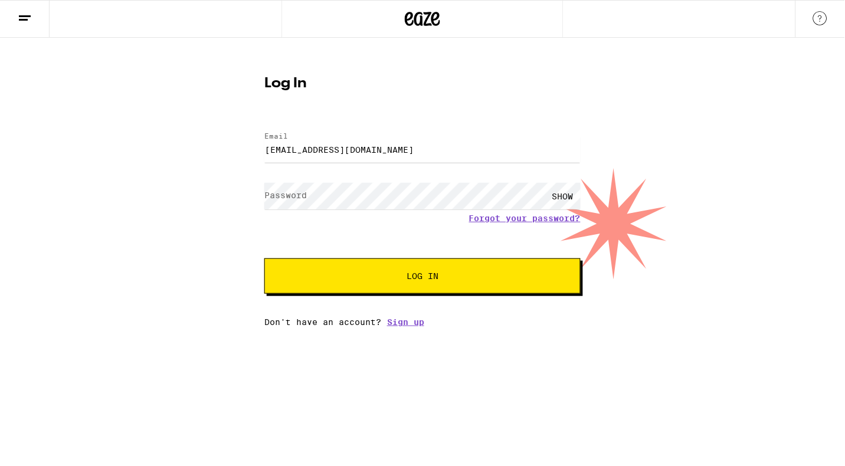 This screenshot has height=466, width=845. I want to click on a: Sign up, so click(405, 322).